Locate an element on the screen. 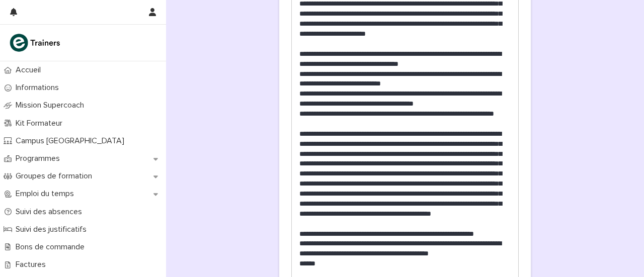  font: Kit Formateur is located at coordinates (39, 123).